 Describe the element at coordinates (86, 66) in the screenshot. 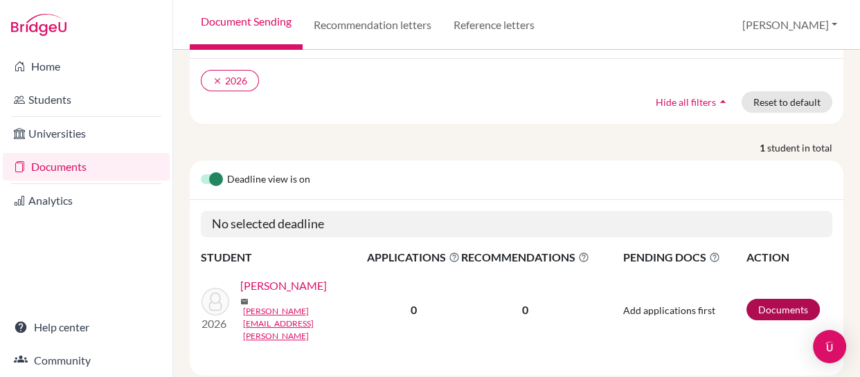

I see `a: Home` at that location.